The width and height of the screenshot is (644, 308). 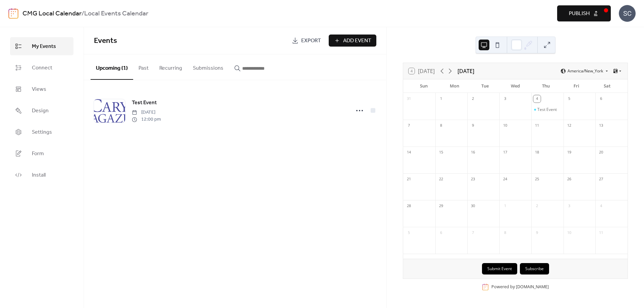 What do you see at coordinates (505, 179) in the screenshot?
I see `div: 24` at bounding box center [505, 179].